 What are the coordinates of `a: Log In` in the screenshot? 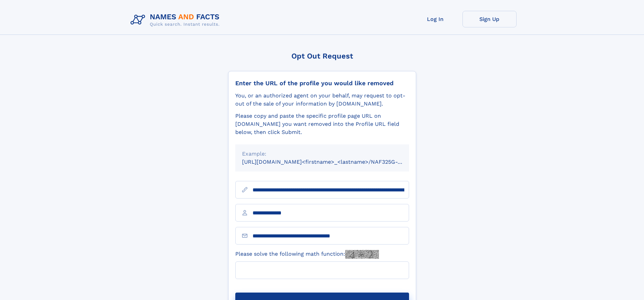 It's located at (436, 19).